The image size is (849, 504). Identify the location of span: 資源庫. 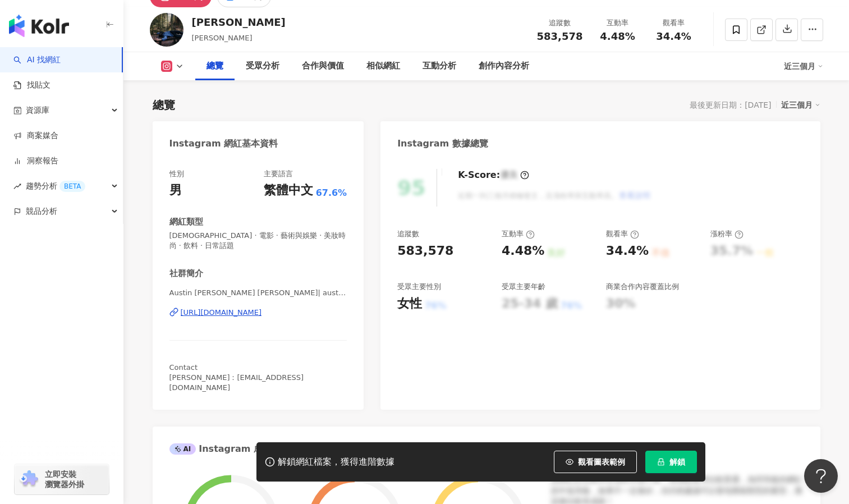
(37, 110).